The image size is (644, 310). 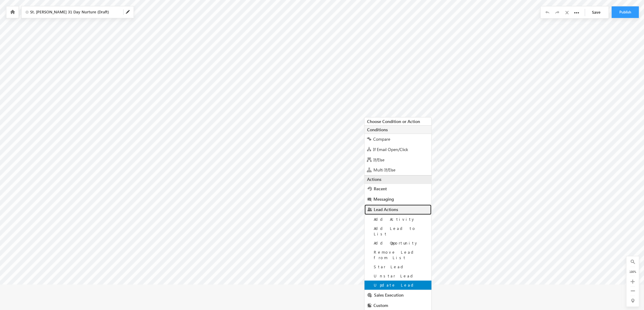 I want to click on div: Conditions, so click(x=398, y=130).